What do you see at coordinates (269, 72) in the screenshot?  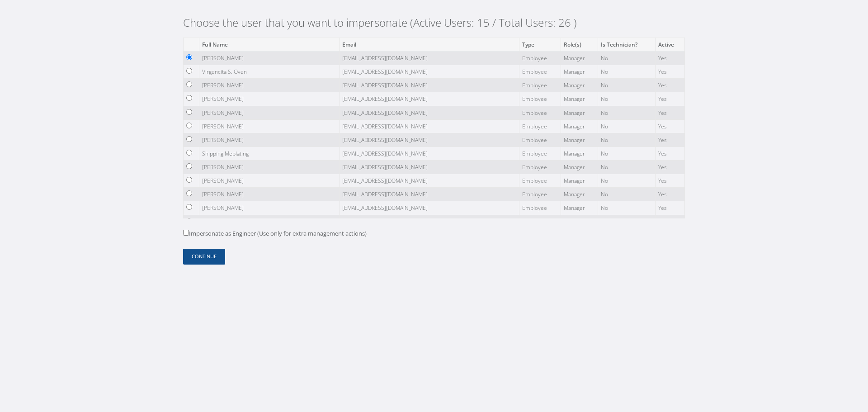 I see `td: Virgencita S. Oven` at bounding box center [269, 72].